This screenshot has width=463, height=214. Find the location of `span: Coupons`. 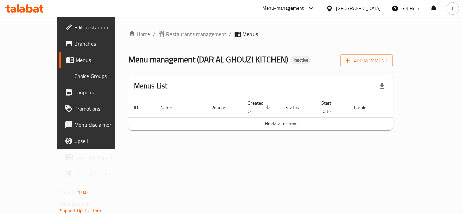

span: Coupons is located at coordinates (101, 93).